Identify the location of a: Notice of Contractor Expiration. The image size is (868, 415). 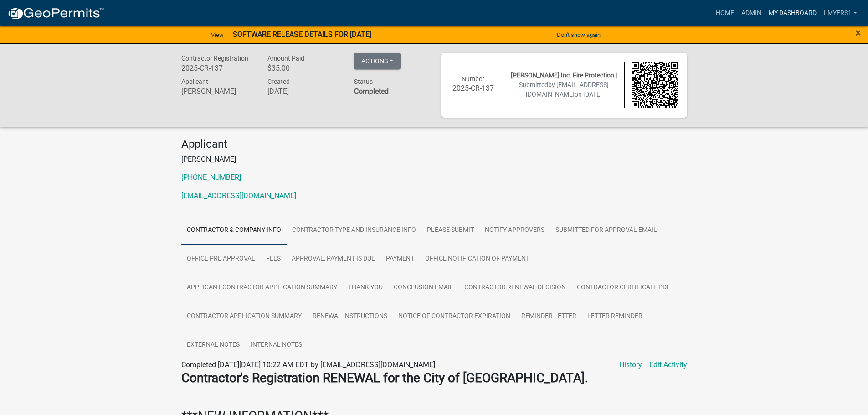
(455, 317).